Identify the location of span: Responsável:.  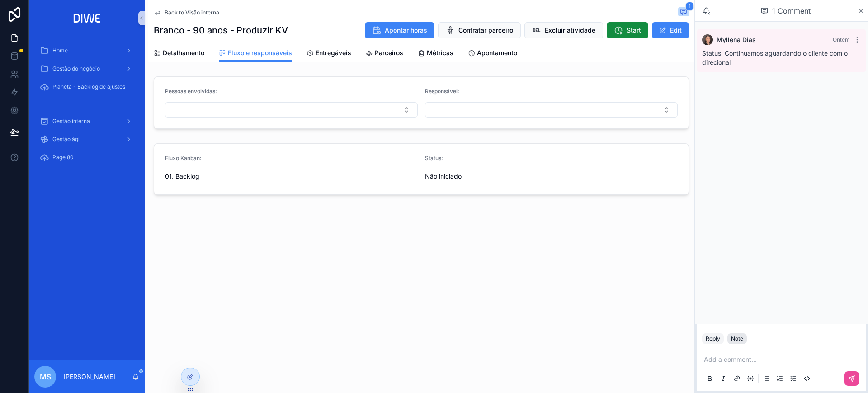
(443, 91).